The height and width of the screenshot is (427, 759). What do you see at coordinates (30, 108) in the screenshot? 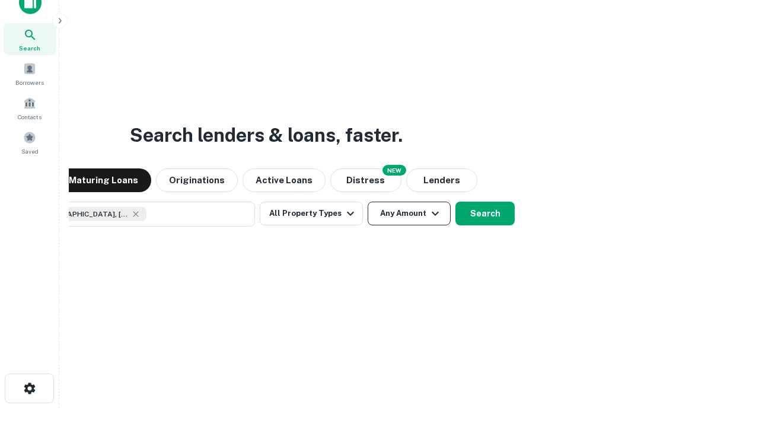
I see `a: Contacts` at bounding box center [30, 108].